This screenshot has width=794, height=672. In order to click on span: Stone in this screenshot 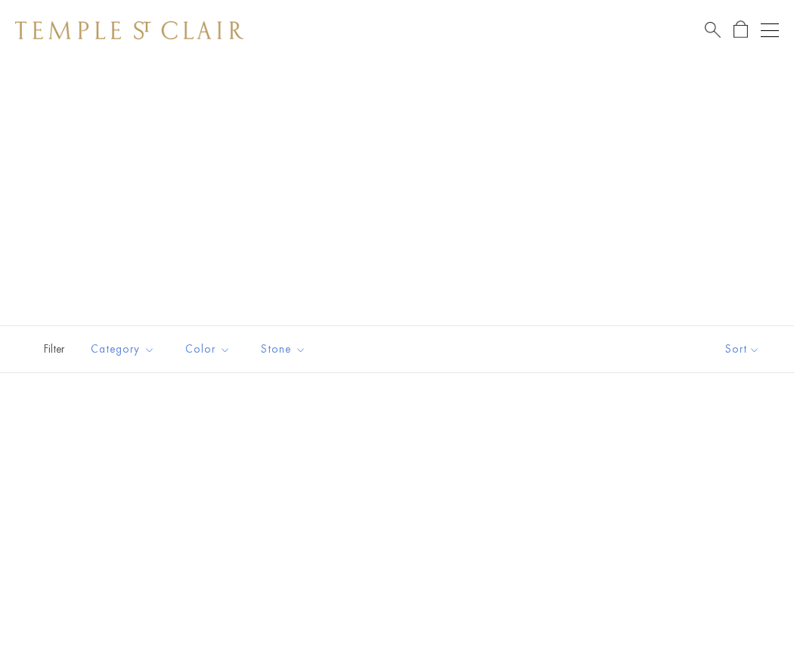, I will do `click(286, 348)`.